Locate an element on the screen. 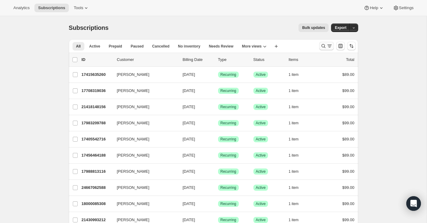 The image size is (427, 223). button: Subscriptions is located at coordinates (51, 8).